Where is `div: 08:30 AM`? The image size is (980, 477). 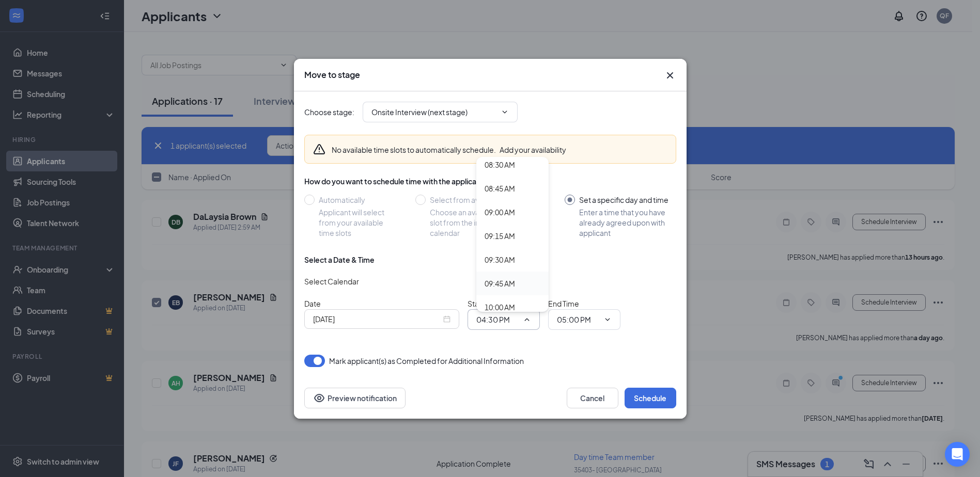
div: 08:30 AM is located at coordinates (500, 165).